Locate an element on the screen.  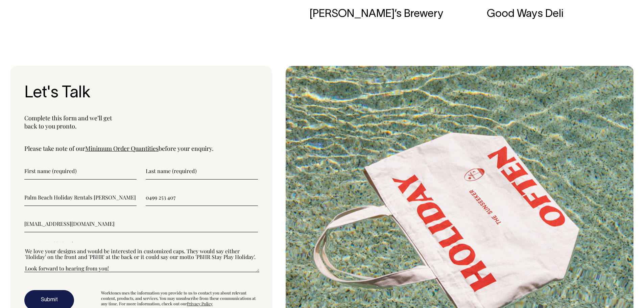
a: Minimum Order Quantities is located at coordinates (121, 149).